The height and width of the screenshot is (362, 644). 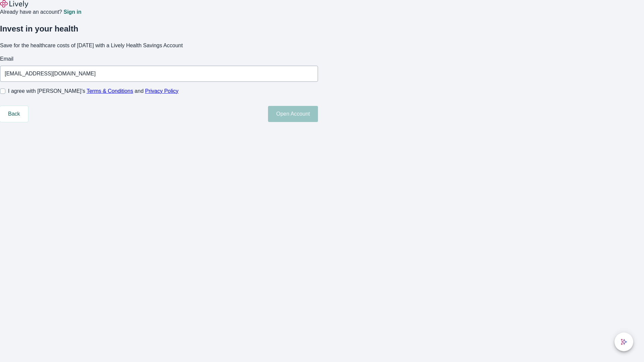 What do you see at coordinates (162, 91) in the screenshot?
I see `a: Privacy Policy` at bounding box center [162, 91].